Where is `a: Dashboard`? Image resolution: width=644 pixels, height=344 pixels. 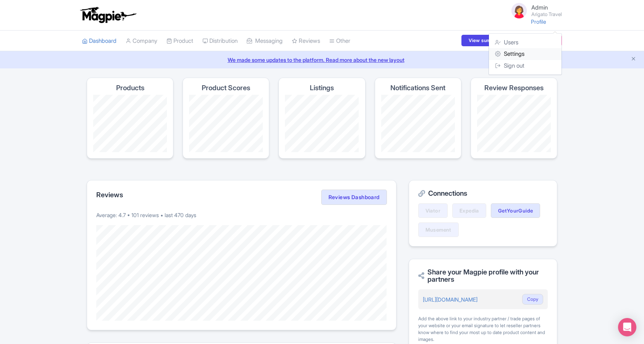
a: Dashboard is located at coordinates (99, 41).